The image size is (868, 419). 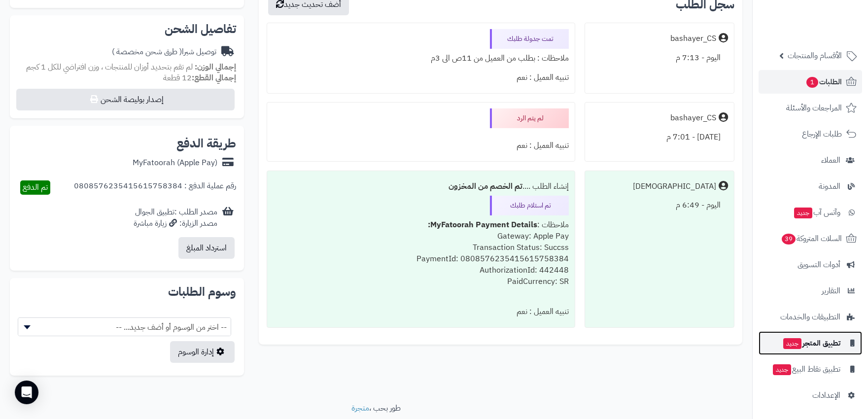 I want to click on a: تطبيق نقاط البيعجديد, so click(x=810, y=369).